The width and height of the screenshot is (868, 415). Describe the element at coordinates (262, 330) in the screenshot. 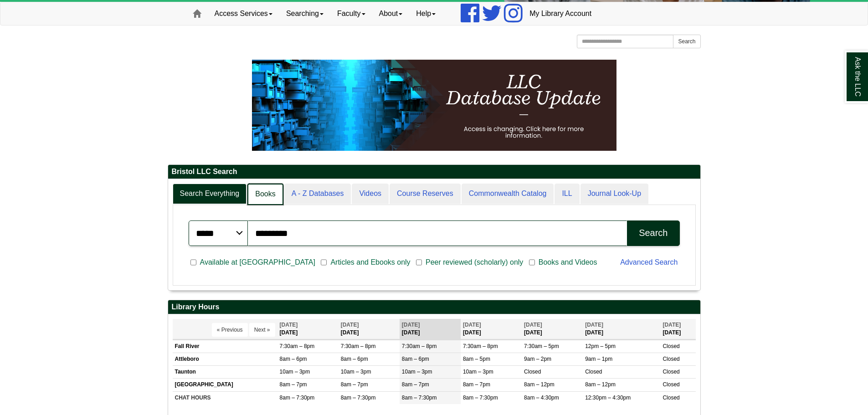

I see `button: Next »` at that location.